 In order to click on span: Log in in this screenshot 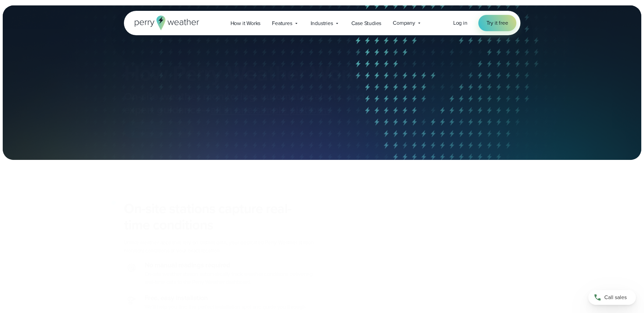, I will do `click(460, 23)`.